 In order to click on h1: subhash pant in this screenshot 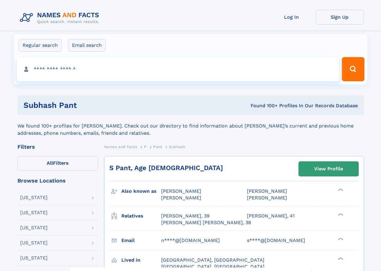, I will do `click(94, 105)`.